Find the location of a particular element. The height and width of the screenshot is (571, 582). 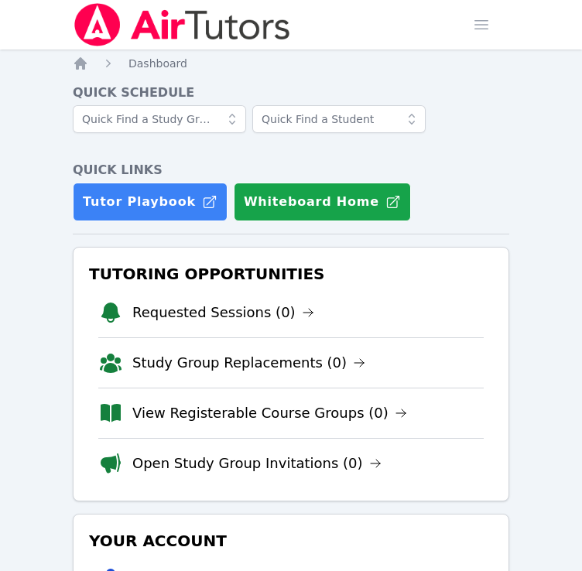

span: Dashboard is located at coordinates (158, 63).